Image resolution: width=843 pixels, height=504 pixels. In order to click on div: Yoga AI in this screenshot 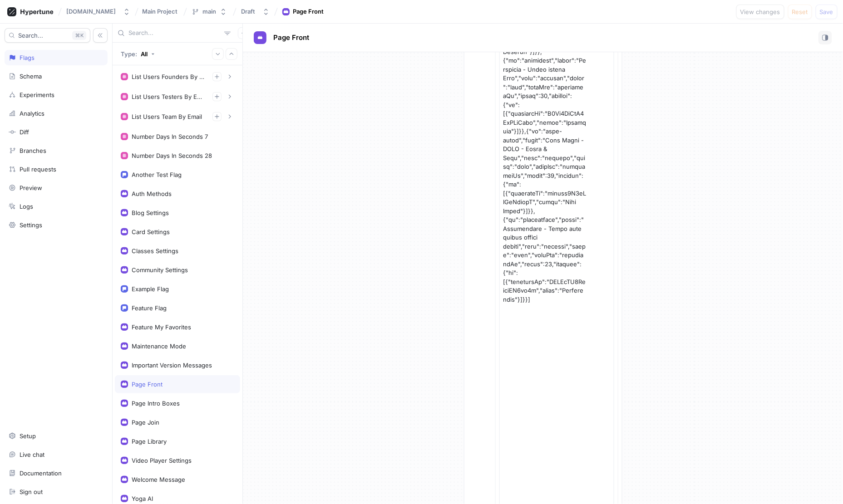, I will do `click(142, 499)`.